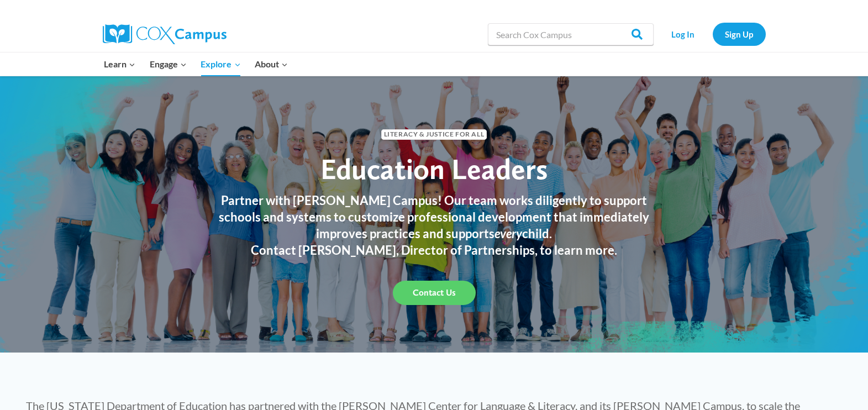 This screenshot has height=410, width=868. Describe the element at coordinates (712, 34) in the screenshot. I see `nav: Secondary Navigation` at that location.